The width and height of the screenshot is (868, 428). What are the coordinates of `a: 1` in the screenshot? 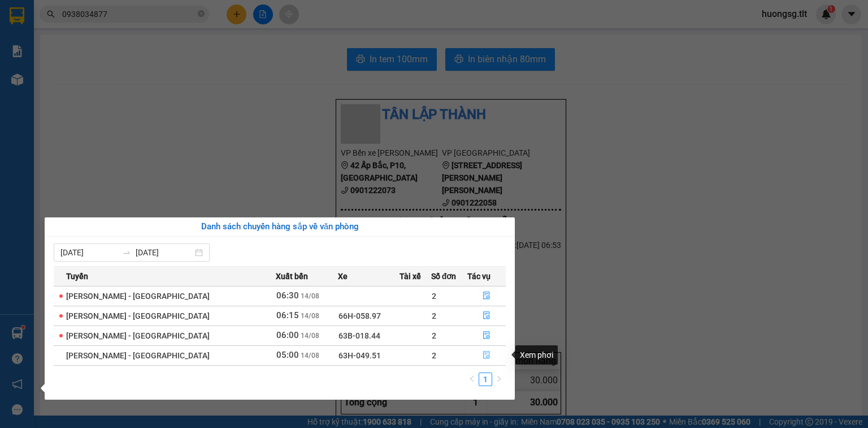 It's located at (486, 379).